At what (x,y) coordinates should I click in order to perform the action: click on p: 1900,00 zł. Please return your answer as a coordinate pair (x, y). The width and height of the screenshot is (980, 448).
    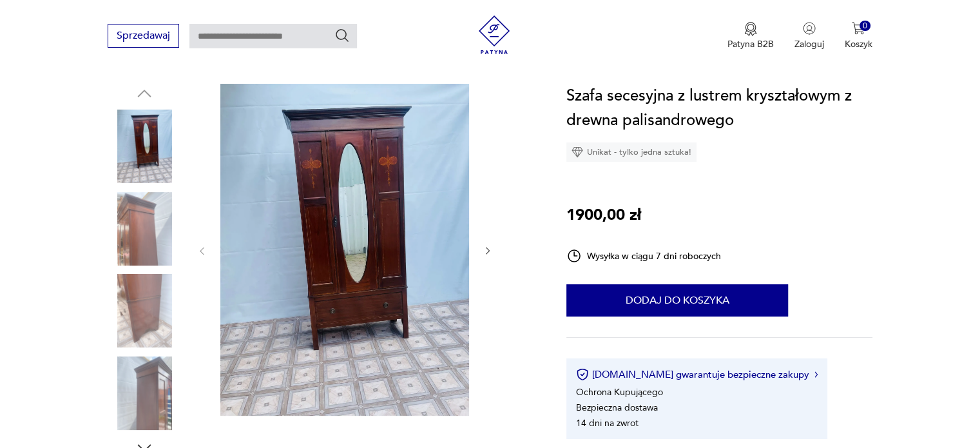
    Looking at the image, I should click on (604, 216).